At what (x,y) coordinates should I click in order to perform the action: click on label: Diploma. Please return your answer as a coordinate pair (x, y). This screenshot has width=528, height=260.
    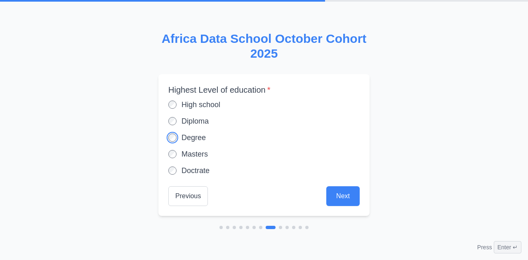
    Looking at the image, I should click on (195, 121).